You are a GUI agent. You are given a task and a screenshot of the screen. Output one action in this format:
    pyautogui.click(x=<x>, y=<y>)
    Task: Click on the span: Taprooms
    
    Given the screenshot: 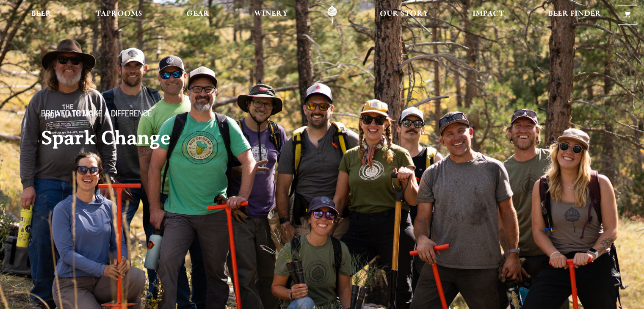 What is the action you would take?
    pyautogui.click(x=119, y=14)
    